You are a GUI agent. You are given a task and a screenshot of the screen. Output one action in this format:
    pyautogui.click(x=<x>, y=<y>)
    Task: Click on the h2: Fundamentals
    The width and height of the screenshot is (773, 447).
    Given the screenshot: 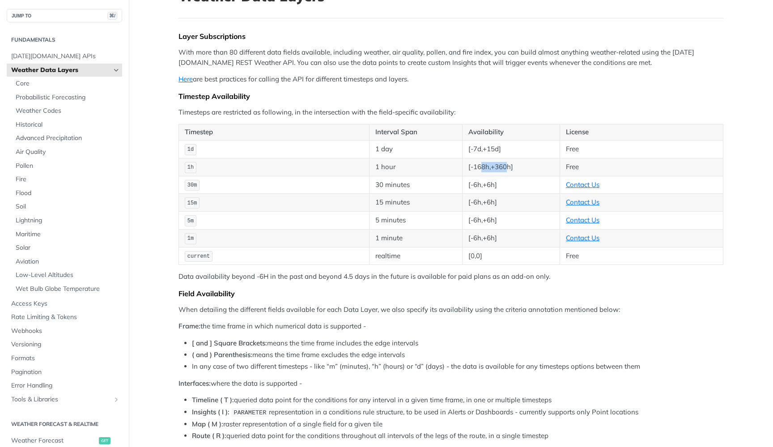 What is the action you would take?
    pyautogui.click(x=64, y=40)
    